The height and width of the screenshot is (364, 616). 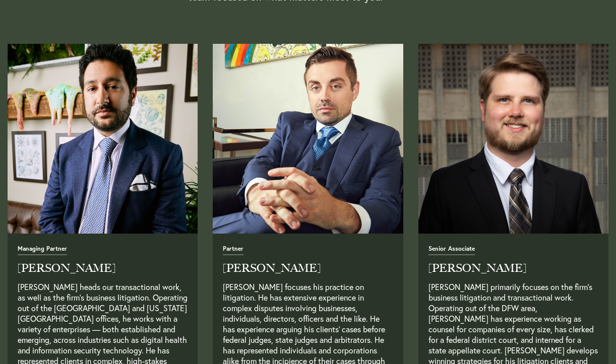 What do you see at coordinates (233, 251) in the screenshot?
I see `span: Partner` at bounding box center [233, 251].